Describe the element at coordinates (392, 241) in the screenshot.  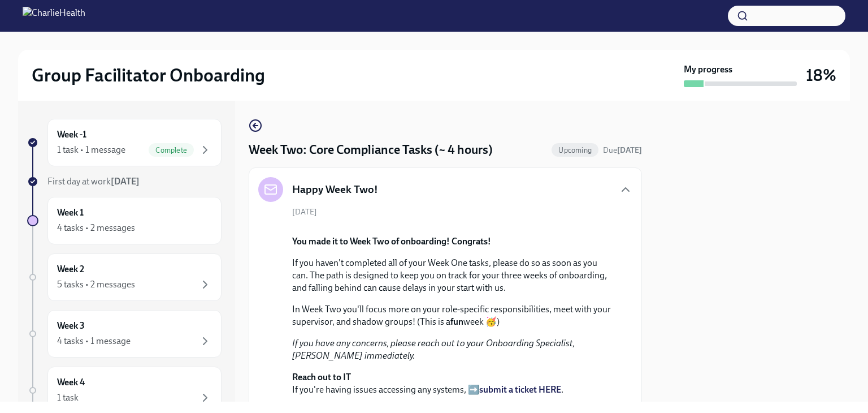
I see `strong: You made it to Week Two of onboarding! Congrats!` at that location.